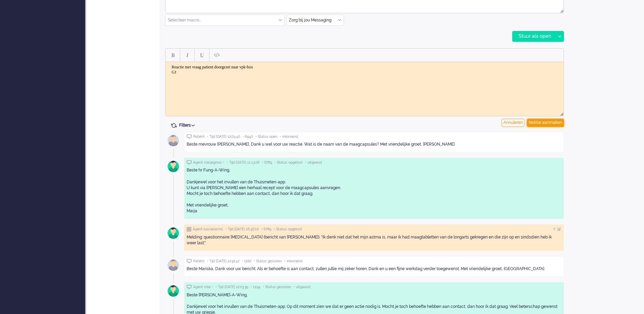 Image resolution: width=644 pixels, height=314 pixels. I want to click on span: • Status open, so click(266, 136).